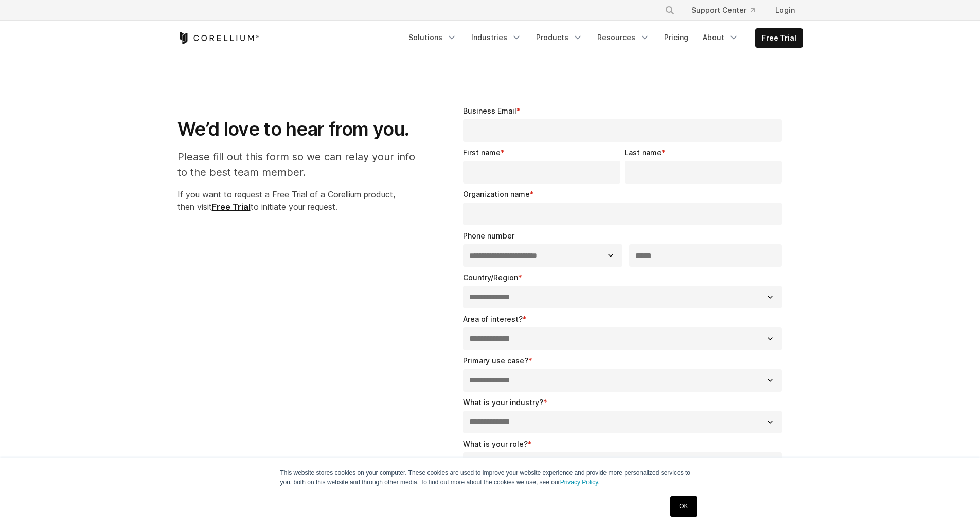 This screenshot has width=980, height=530. Describe the element at coordinates (302, 129) in the screenshot. I see `h1: We’d love to hear from you.` at that location.